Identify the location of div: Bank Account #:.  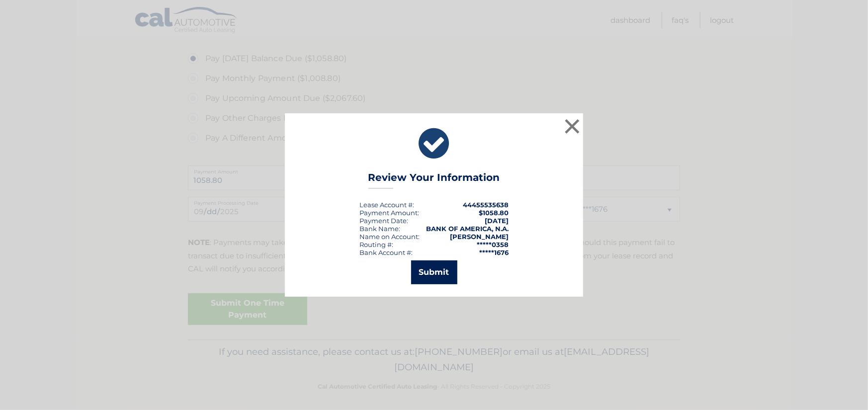
(386, 253).